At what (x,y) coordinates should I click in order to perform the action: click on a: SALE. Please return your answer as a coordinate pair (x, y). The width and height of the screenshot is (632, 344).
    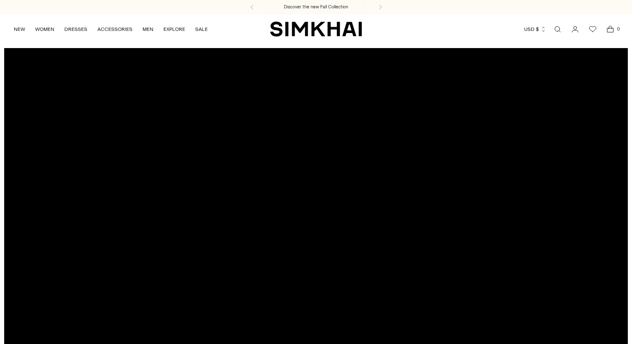
    Looking at the image, I should click on (202, 29).